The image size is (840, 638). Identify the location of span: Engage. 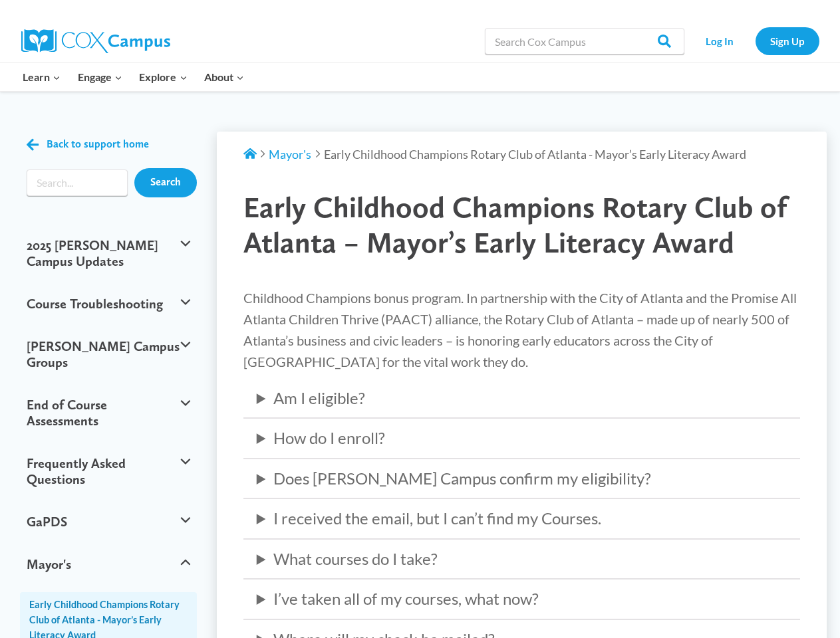
(100, 77).